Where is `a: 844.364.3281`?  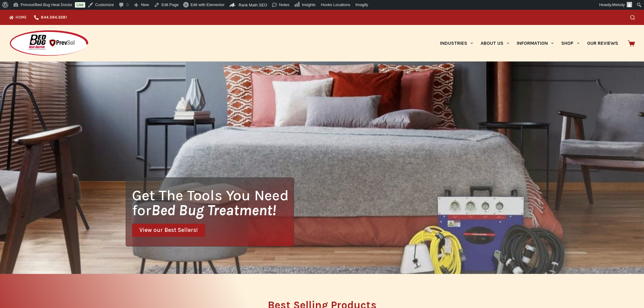
a: 844.364.3281 is located at coordinates (51, 17).